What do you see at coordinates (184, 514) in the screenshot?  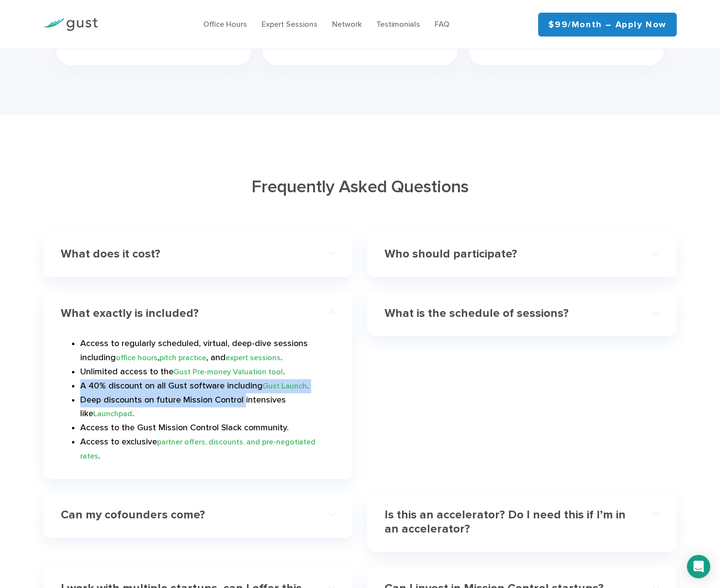 I see `h4: Can my cofounders come?` at bounding box center [184, 514].